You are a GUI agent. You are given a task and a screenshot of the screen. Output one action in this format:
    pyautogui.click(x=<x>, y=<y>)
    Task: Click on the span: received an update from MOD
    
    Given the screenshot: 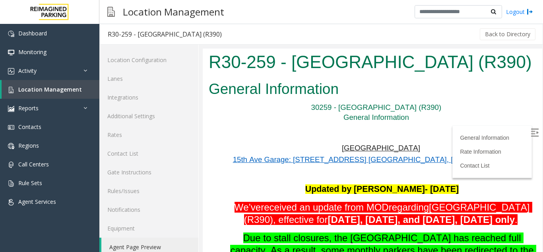 What is the action you would take?
    pyautogui.click(x=122, y=158)
    